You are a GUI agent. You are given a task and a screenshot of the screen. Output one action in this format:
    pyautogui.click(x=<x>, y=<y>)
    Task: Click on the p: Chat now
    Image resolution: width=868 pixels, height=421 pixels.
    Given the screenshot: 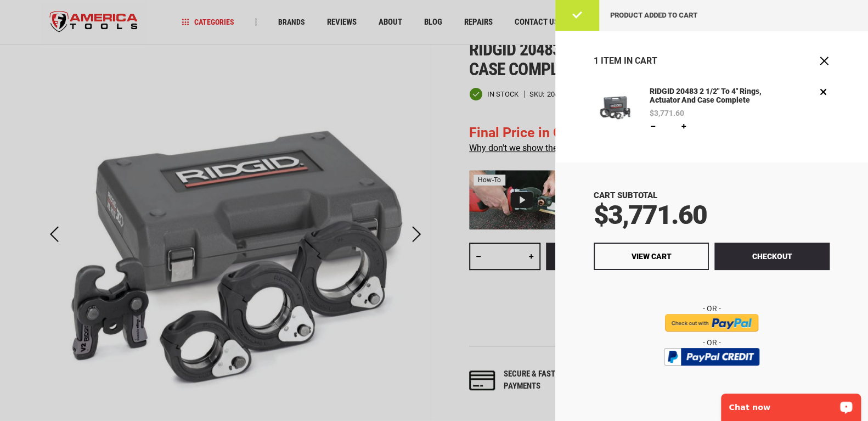 What is the action you would take?
    pyautogui.click(x=70, y=21)
    